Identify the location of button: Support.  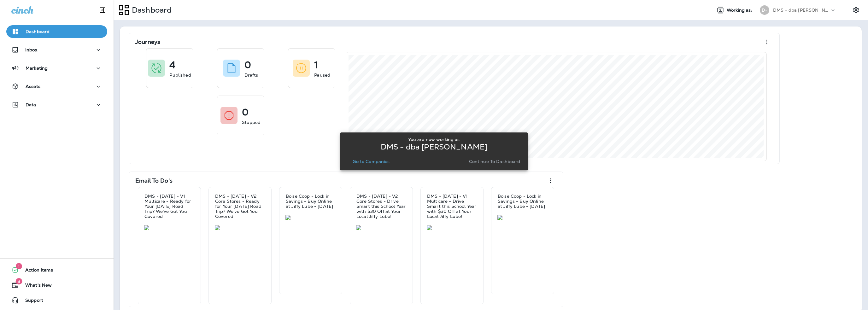
(57, 300).